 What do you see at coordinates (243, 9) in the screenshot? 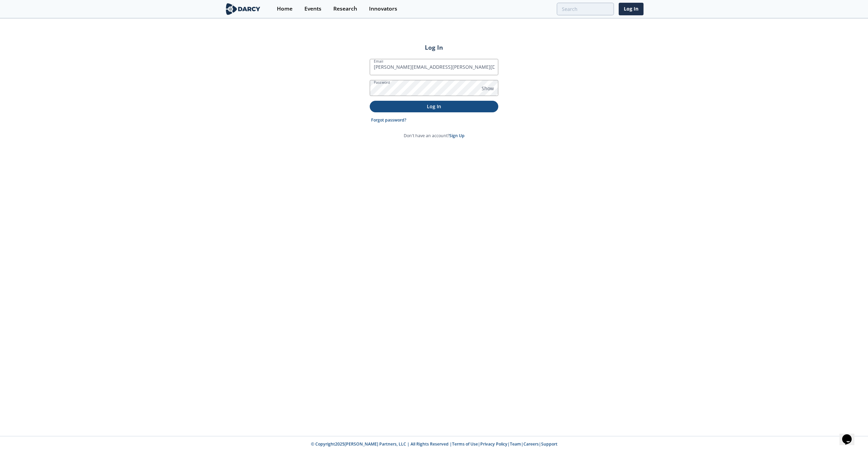
I see `img: logo-wide.svg` at bounding box center [243, 9].